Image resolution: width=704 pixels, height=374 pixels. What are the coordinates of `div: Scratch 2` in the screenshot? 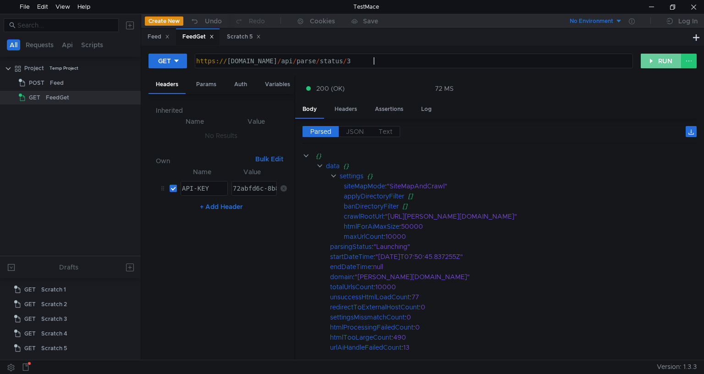 It's located at (54, 304).